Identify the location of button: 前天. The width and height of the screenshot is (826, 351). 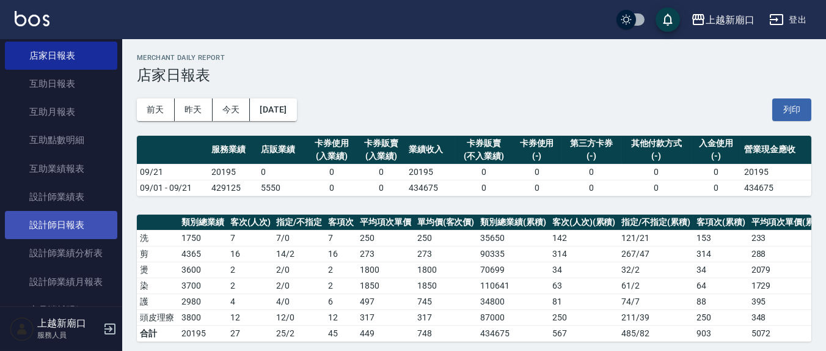
(156, 109).